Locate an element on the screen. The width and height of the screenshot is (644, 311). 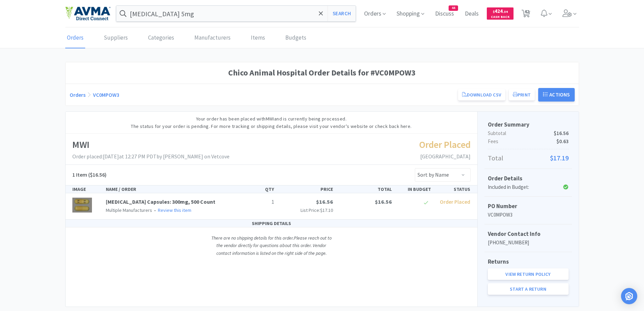
div: QTY is located at coordinates (257, 190).